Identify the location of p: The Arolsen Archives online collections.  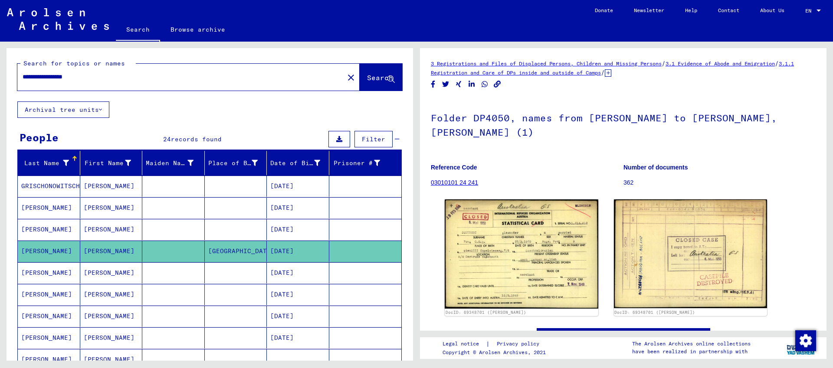
(691, 344).